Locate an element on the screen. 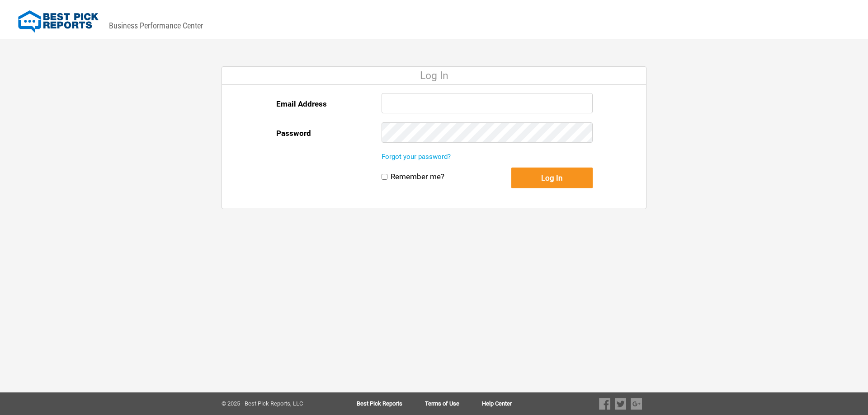 The image size is (868, 415). label: Email Address is located at coordinates (302, 104).